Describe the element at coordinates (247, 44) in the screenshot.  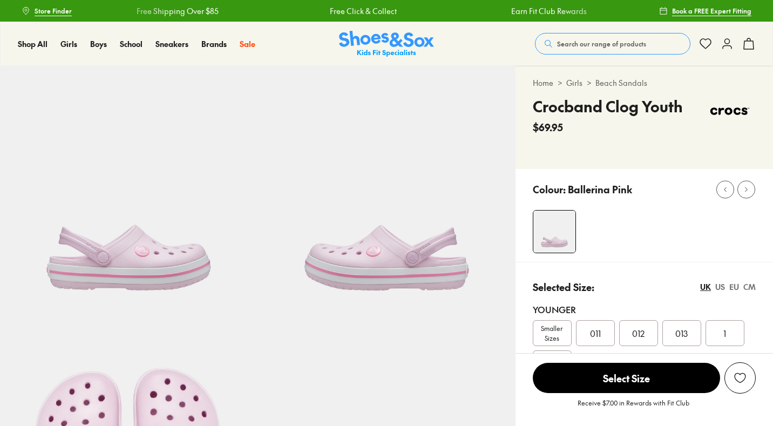
I see `a: Sale` at that location.